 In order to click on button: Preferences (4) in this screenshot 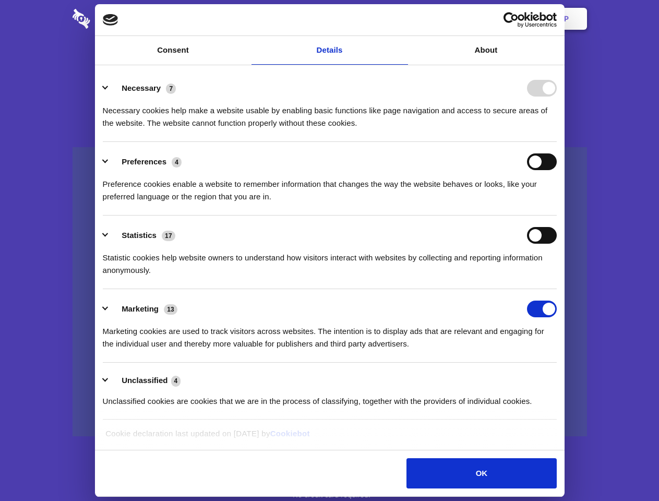, I will do `click(146, 162)`.